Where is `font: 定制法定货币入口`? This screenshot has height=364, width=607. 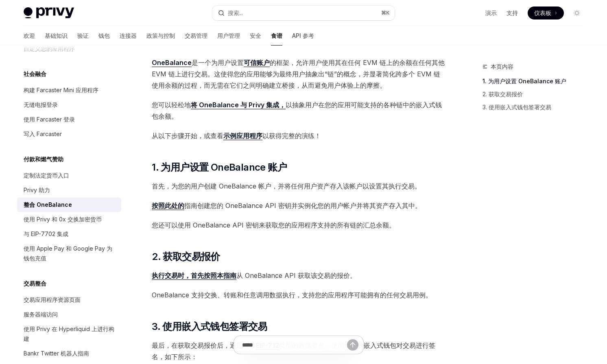
font: 定制法定货币入口 is located at coordinates (47, 175).